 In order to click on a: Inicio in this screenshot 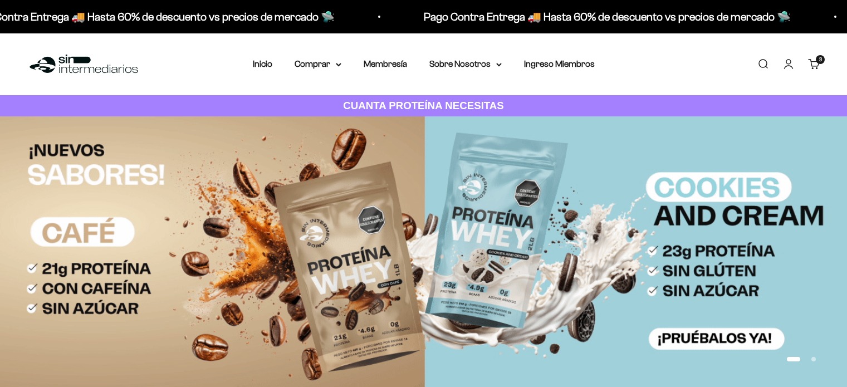, I will do `click(262, 63)`.